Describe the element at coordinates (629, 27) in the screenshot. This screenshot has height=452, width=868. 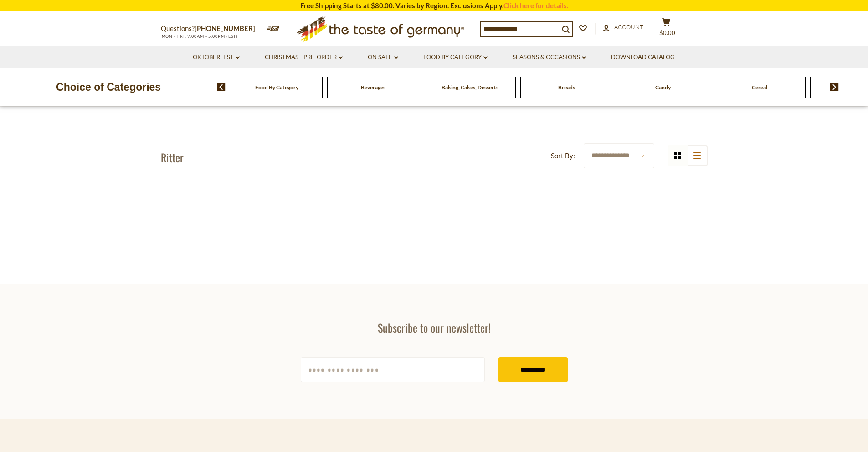
I see `span: Account` at that location.